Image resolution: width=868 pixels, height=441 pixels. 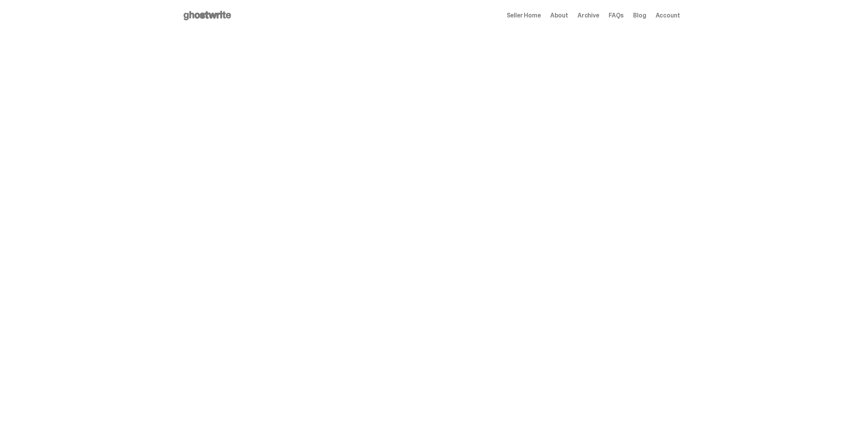 I want to click on span: FAQs, so click(x=616, y=16).